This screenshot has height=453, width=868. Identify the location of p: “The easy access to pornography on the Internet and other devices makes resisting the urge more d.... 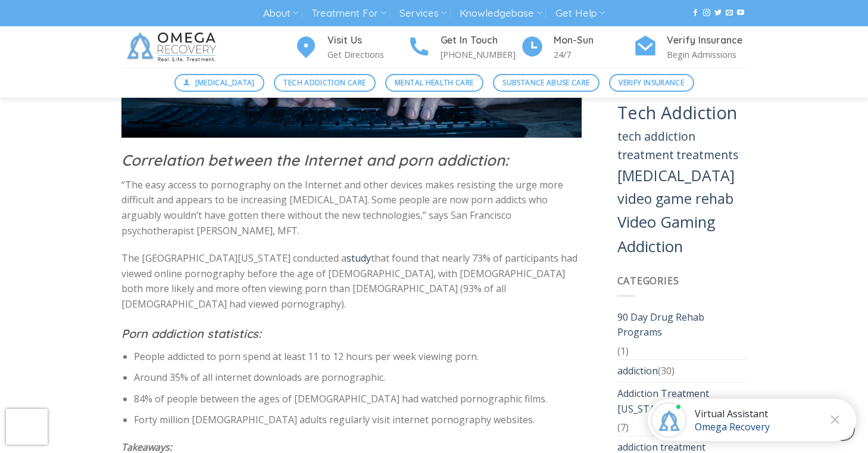
(352, 208).